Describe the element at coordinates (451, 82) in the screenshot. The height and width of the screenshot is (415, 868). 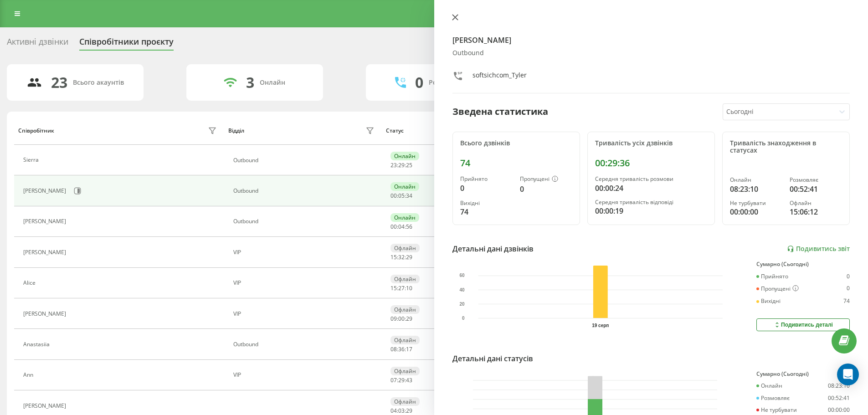
I see `div: Розмовляють` at that location.